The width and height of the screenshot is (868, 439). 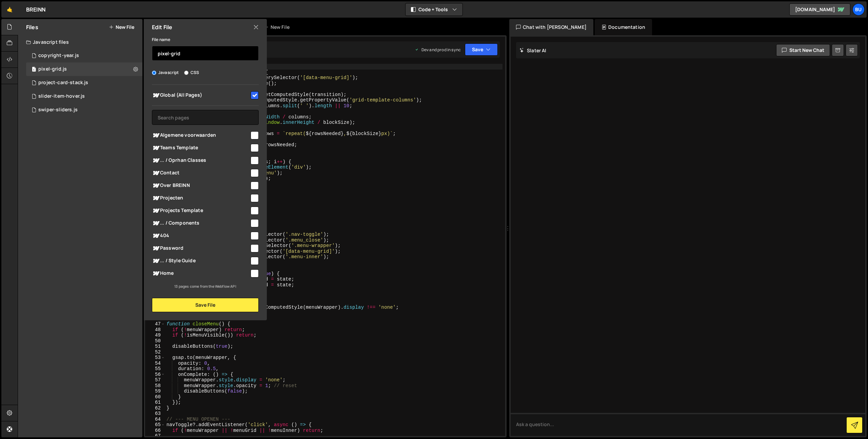 I want to click on div: swiper-sliders.js, so click(x=58, y=110).